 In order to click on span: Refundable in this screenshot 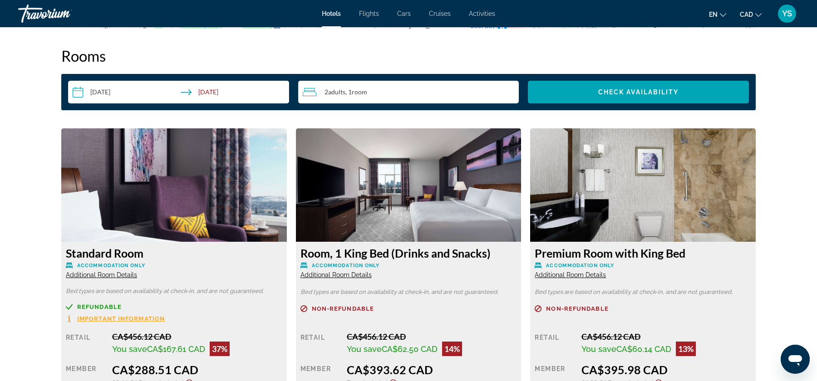, I will do `click(99, 307)`.